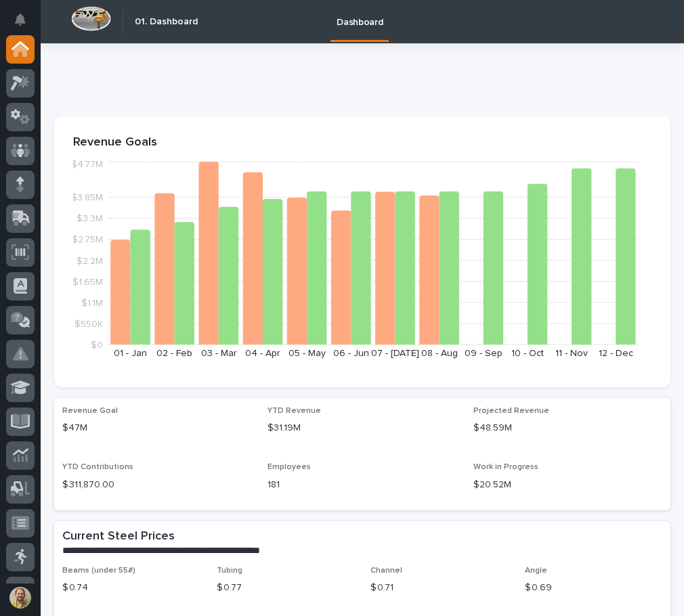  What do you see at coordinates (87, 282) in the screenshot?
I see `tspan: $1.65M` at bounding box center [87, 282].